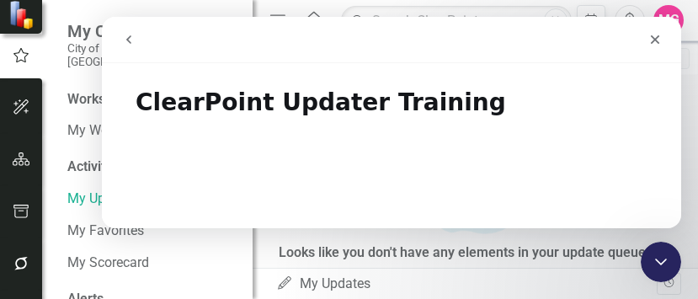  What do you see at coordinates (104, 99) in the screenshot?
I see `div: Workspaces` at bounding box center [104, 99].